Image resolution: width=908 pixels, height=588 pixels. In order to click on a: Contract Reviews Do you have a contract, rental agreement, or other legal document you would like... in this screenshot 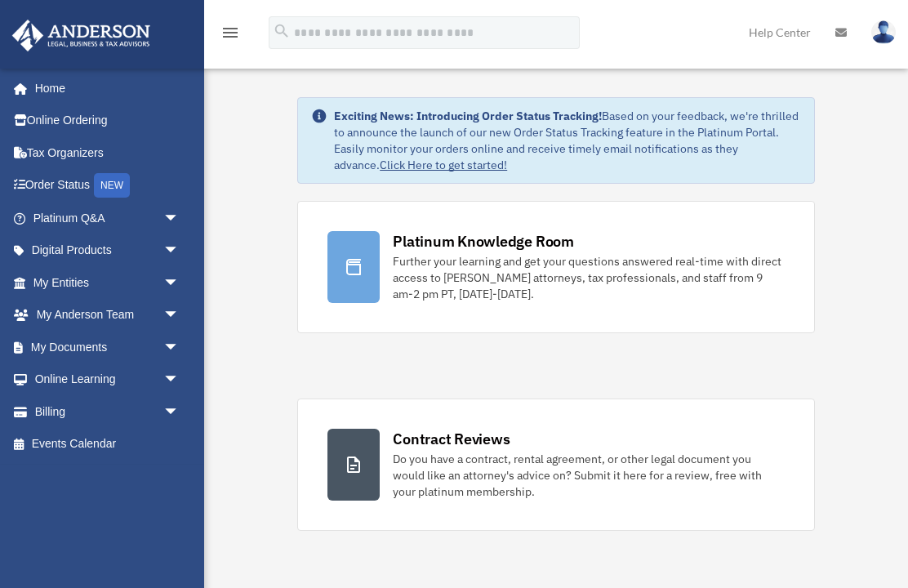, I will do `click(556, 464)`.